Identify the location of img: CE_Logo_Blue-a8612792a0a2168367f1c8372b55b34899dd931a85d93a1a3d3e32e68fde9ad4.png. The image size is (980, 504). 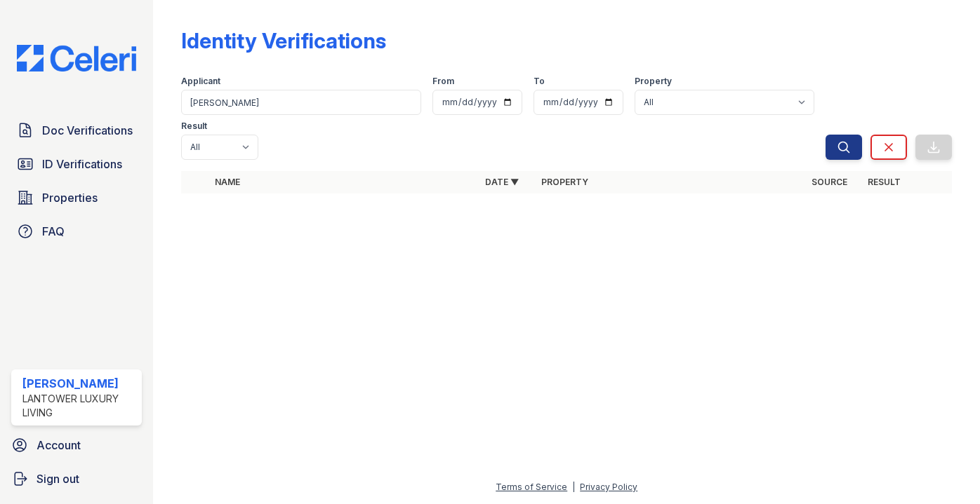
(76, 58).